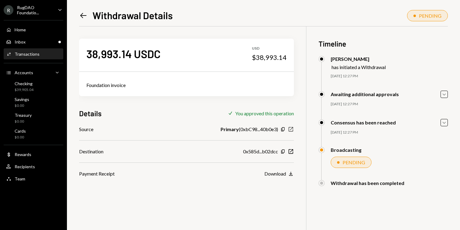 This screenshot has width=460, height=230. What do you see at coordinates (20, 29) in the screenshot?
I see `div: Home` at bounding box center [20, 29].